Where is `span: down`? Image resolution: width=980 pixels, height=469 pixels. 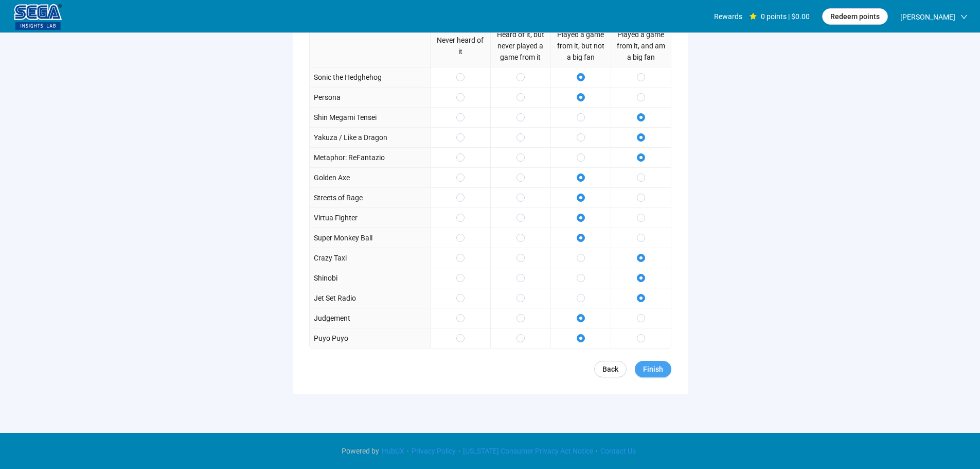
span: down is located at coordinates (964, 17).